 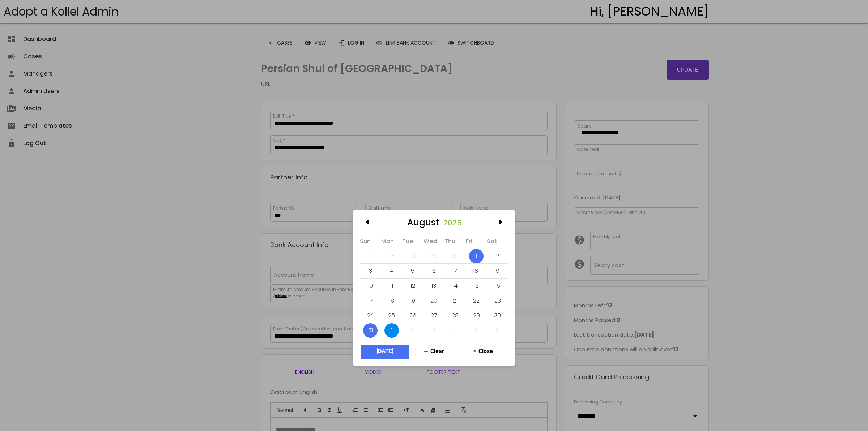 What do you see at coordinates (434, 301) in the screenshot?
I see `div: August 20, 2025` at bounding box center [434, 301].